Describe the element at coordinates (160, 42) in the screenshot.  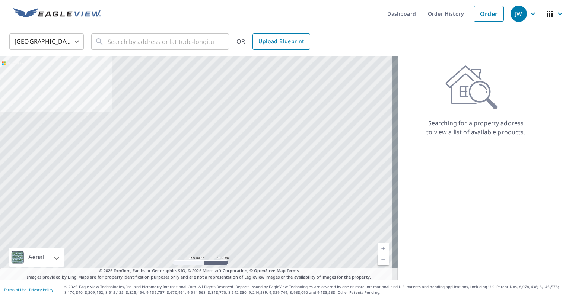
I see `input: Search by address or latitude-longitude` at that location.